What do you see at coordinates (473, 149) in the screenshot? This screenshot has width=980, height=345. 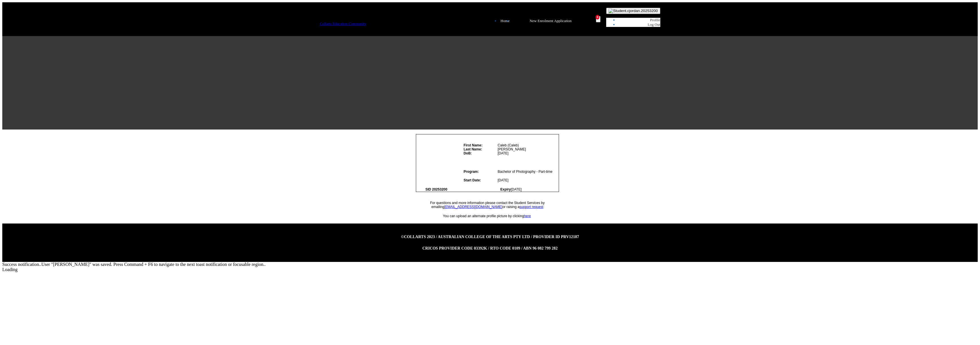 I see `span: Last Name:` at bounding box center [473, 149].